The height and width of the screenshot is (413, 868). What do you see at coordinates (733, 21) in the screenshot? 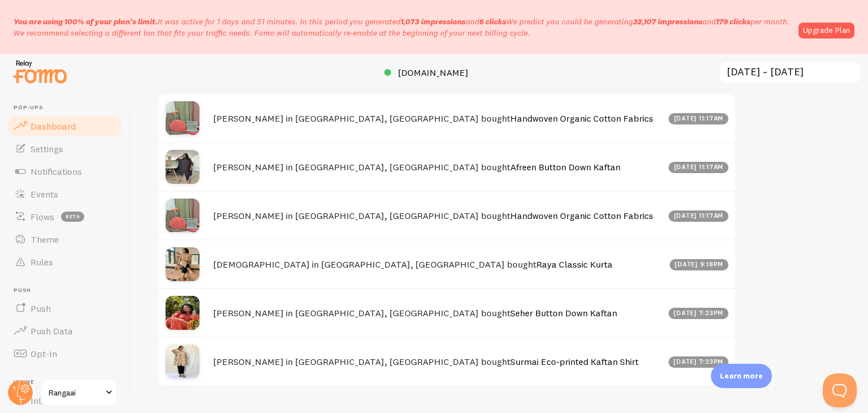
I see `b: 179 clicks` at bounding box center [733, 21].